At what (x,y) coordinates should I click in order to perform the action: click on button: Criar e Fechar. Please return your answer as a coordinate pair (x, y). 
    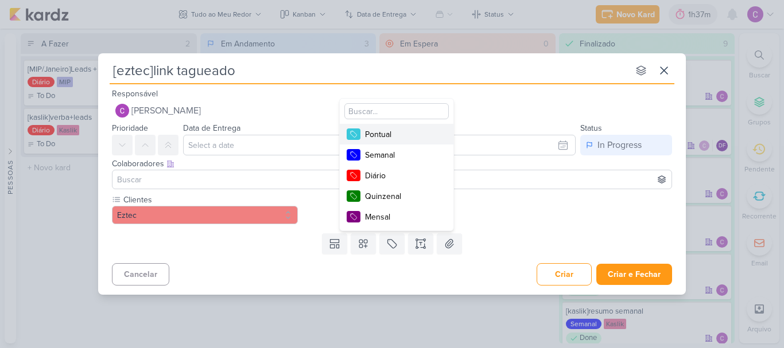
    Looking at the image, I should click on (634, 274).